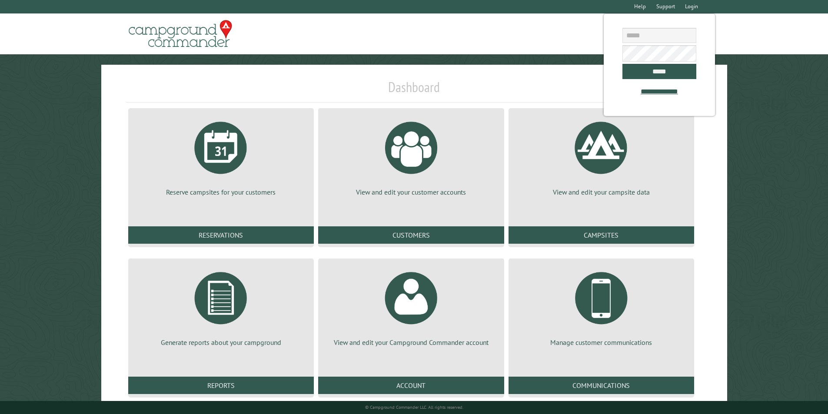 The height and width of the screenshot is (414, 828). Describe the element at coordinates (601, 342) in the screenshot. I see `p: Manage customer communications` at that location.